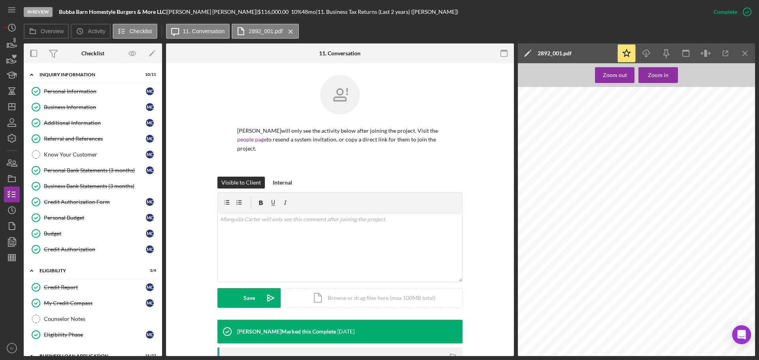 The image size is (759, 360). What do you see at coordinates (96, 31) in the screenshot?
I see `label: Activity` at bounding box center [96, 31].